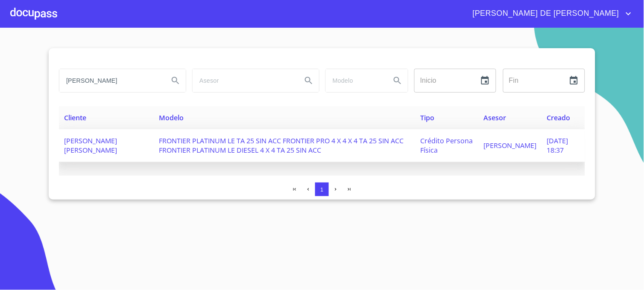 Image resolution: width=644 pixels, height=290 pixels. Describe the element at coordinates (171, 118) in the screenshot. I see `span: Modelo` at that location.